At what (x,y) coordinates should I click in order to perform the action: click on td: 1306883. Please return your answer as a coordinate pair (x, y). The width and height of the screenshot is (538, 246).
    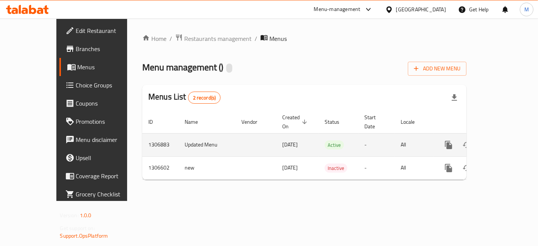
    Looking at the image, I should click on (160, 144).